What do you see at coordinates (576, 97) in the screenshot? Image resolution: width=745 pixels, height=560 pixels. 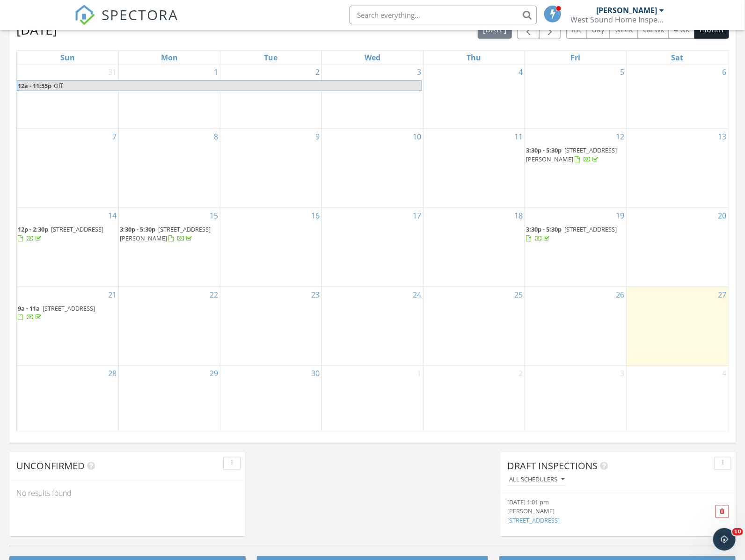 I see `td: Go to September 5, 2025` at bounding box center [576, 97].